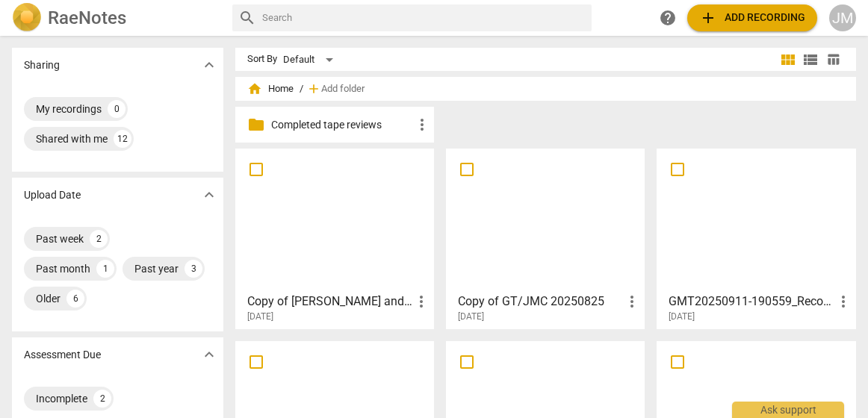 Image resolution: width=868 pixels, height=418 pixels. What do you see at coordinates (424, 18) in the screenshot?
I see `input: Search` at bounding box center [424, 18].